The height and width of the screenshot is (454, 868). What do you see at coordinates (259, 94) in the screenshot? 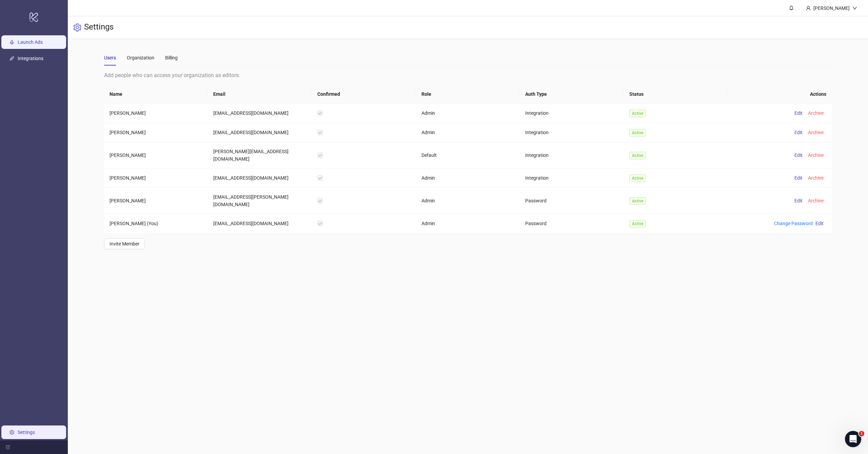
I see `th: Email` at bounding box center [259, 94].